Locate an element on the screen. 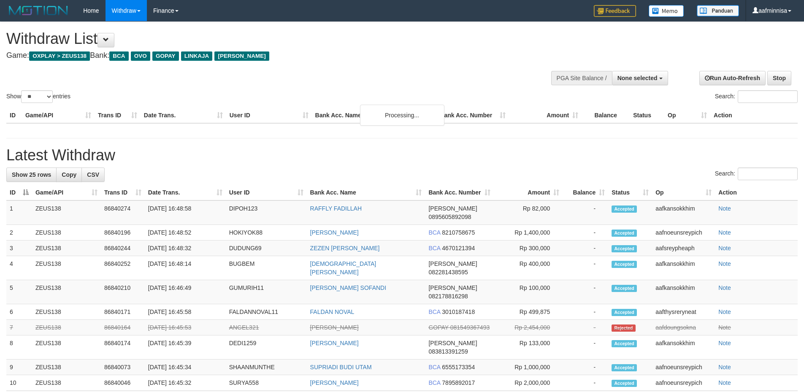  span: Copy 082178816298 to clipboard is located at coordinates (448, 296).